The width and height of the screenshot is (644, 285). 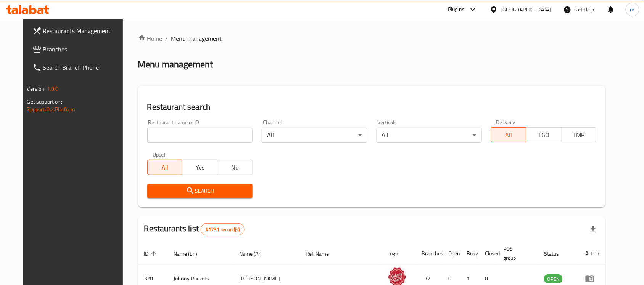 I want to click on h2: Restaurant search, so click(x=372, y=107).